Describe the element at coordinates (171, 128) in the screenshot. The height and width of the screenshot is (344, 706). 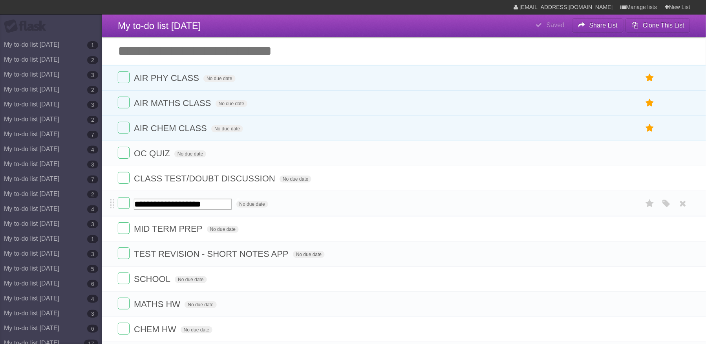
I see `span: AIR CHEM CLASS` at that location.